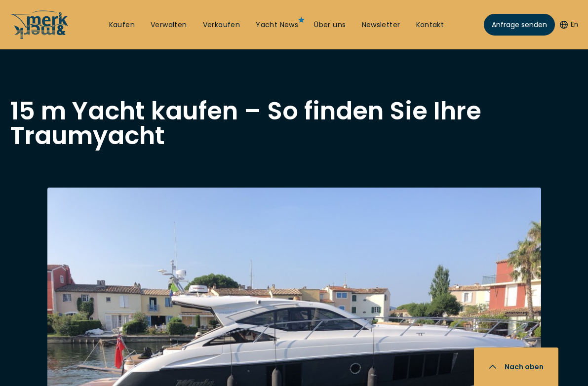 Image resolution: width=588 pixels, height=386 pixels. I want to click on a: Anfrage senden, so click(519, 25).